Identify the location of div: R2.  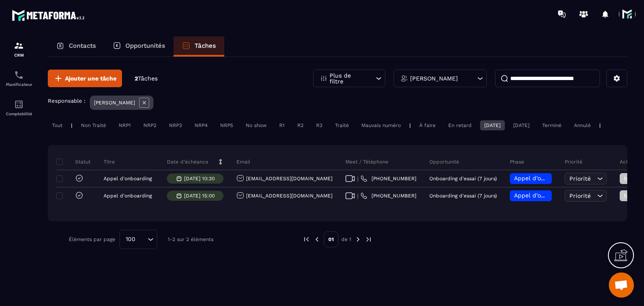
(300, 126).